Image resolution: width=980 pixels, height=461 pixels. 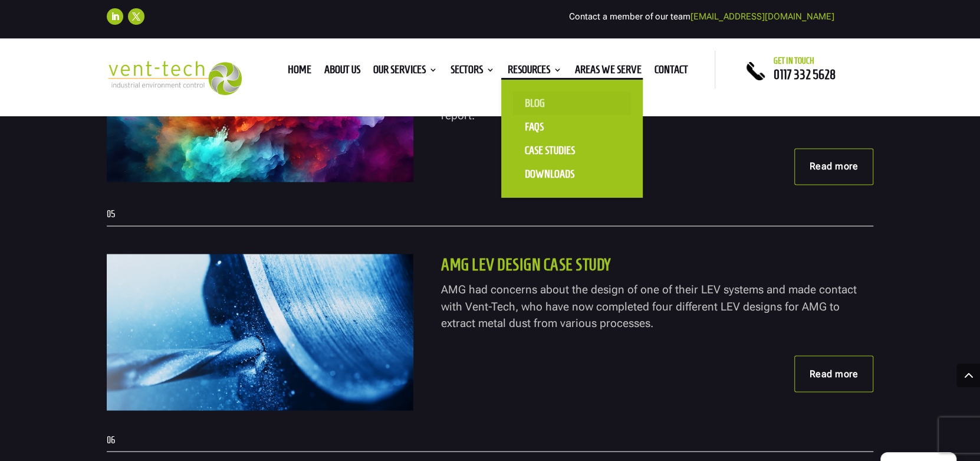 I want to click on strong: AMG LEV Design Case Study, so click(x=527, y=264).